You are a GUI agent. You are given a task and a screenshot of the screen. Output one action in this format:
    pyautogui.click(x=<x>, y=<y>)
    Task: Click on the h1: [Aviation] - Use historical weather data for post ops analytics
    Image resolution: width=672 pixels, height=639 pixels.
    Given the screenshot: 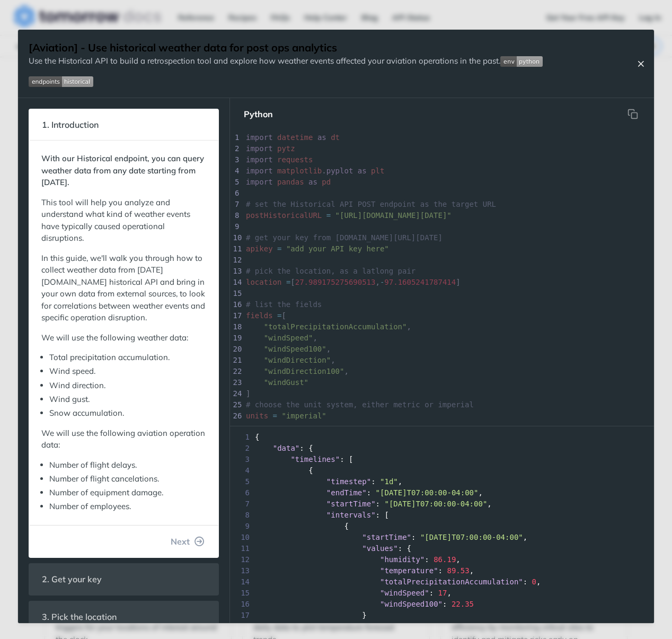 What is the action you would take?
    pyautogui.click(x=286, y=47)
    